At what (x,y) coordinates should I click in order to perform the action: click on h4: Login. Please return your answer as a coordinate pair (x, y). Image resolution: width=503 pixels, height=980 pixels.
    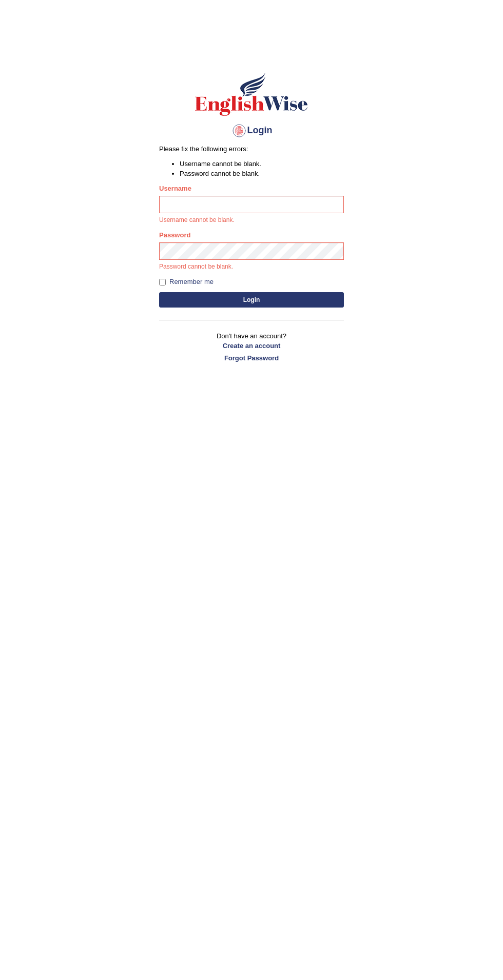
    Looking at the image, I should click on (252, 131).